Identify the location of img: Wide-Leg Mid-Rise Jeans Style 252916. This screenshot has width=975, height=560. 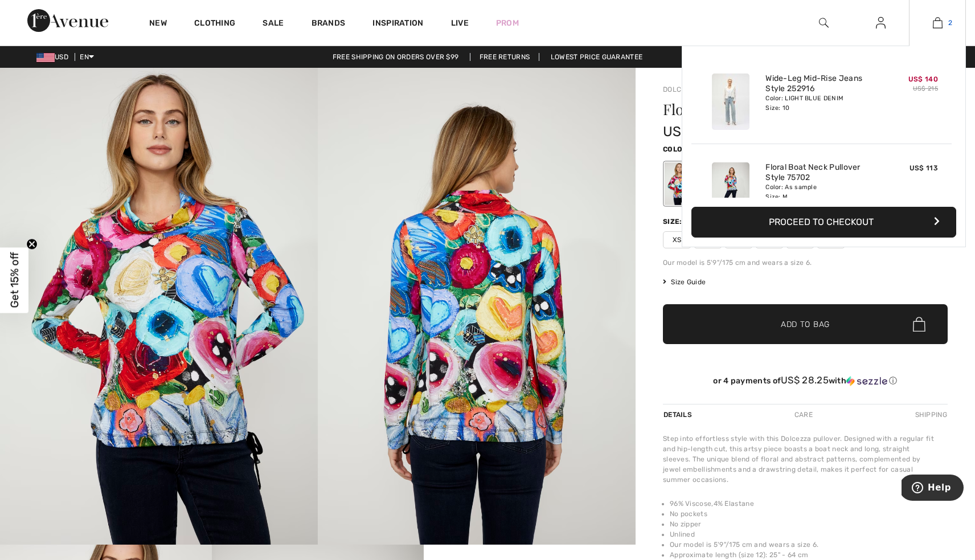
(731, 101).